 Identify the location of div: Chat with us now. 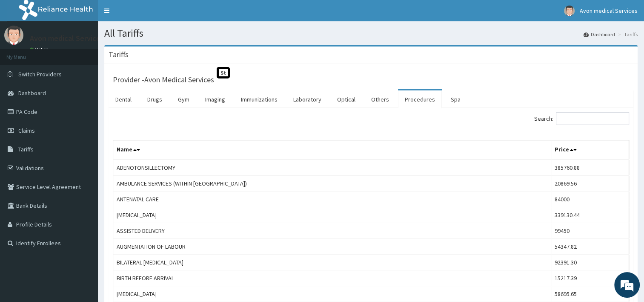
(94, 53).